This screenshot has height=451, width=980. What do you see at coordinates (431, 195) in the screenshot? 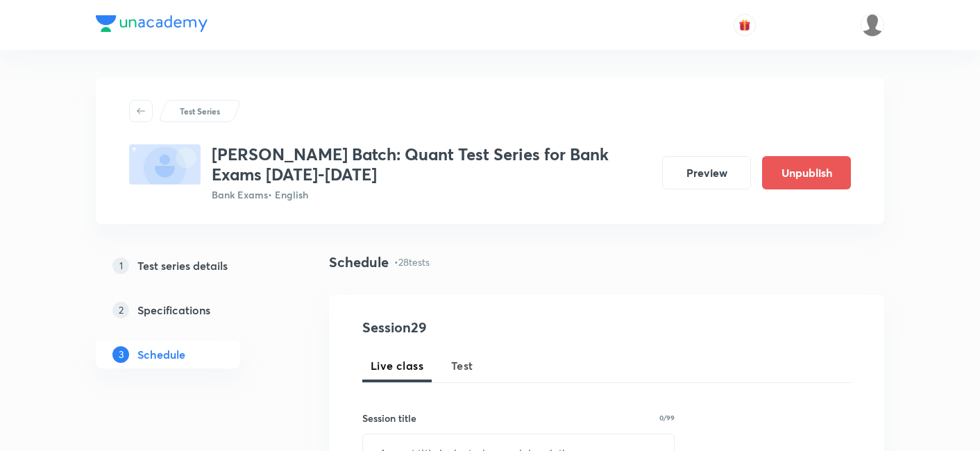
I see `p: Bank Exams • English` at bounding box center [431, 195].